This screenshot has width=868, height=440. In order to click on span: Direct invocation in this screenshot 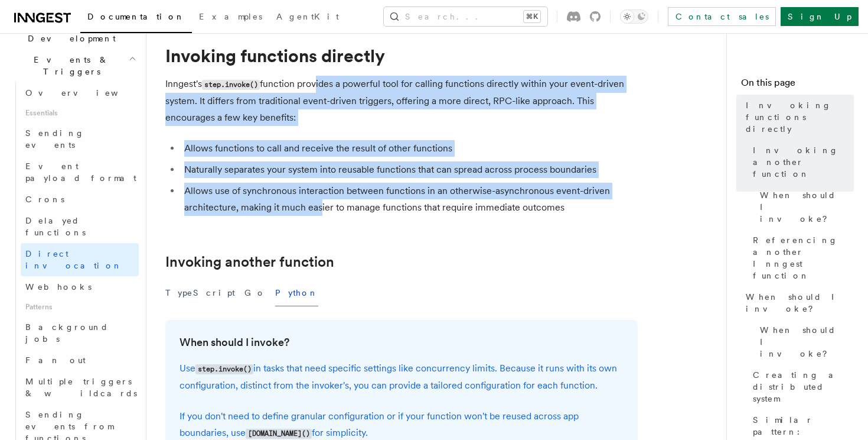, I will do `click(74, 260)`.